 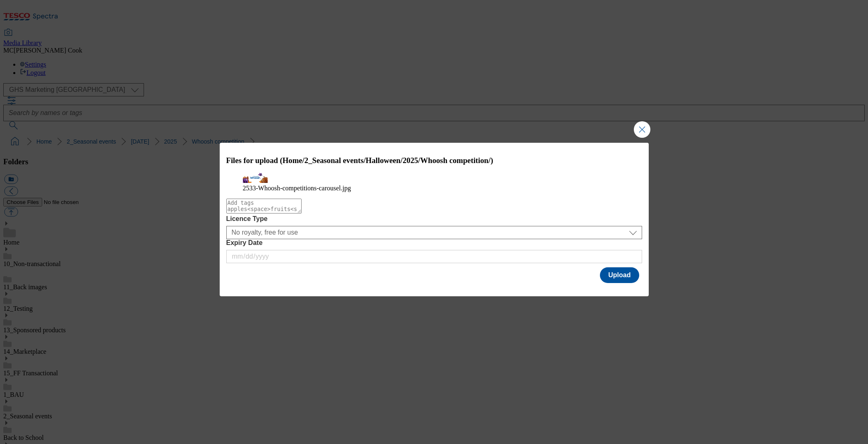 What do you see at coordinates (255, 177) in the screenshot?
I see `img: preview` at bounding box center [255, 177].